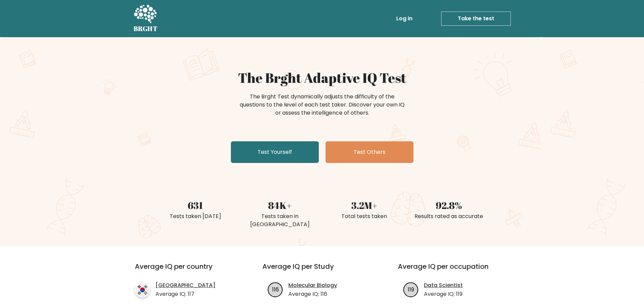 The height and width of the screenshot is (308, 644). Describe the element at coordinates (186, 270) in the screenshot. I see `h3: Average IQ per country` at that location.